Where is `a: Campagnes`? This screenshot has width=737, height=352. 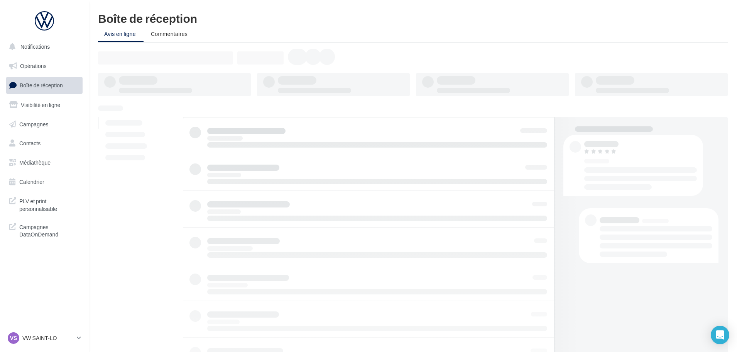
a: Campagnes is located at coordinates (44, 124).